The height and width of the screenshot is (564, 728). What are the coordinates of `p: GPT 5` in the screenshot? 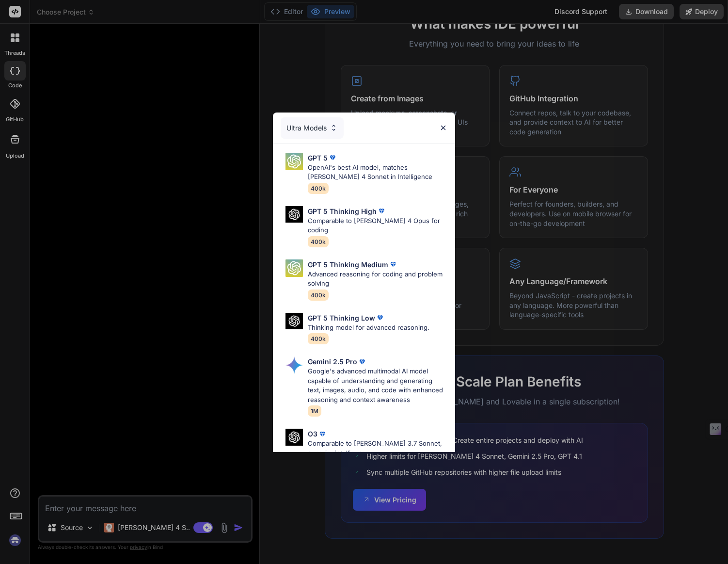 It's located at (317, 157).